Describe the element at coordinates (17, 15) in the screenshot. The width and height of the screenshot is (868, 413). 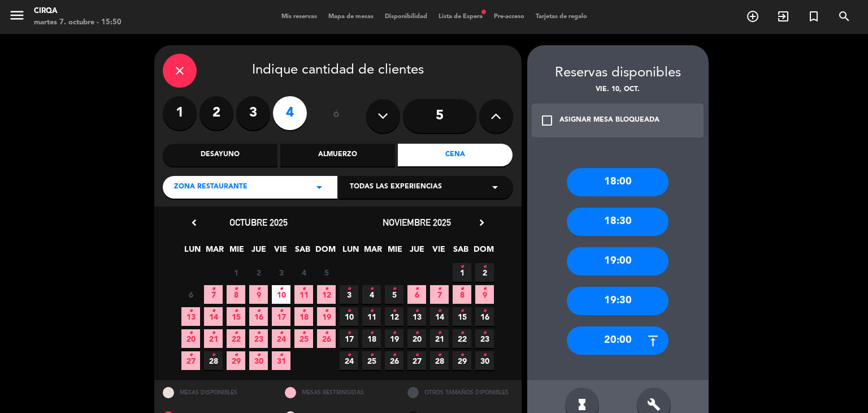
I see `i: menu` at that location.